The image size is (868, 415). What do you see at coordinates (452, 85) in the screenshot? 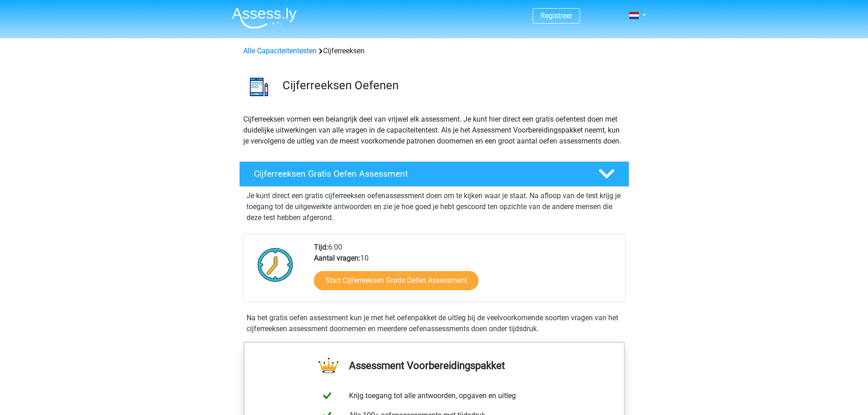
I see `h3: Cijferreeksen Oefenen` at bounding box center [452, 85].